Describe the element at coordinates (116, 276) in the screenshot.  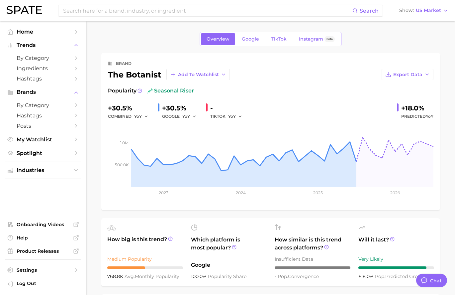
I see `span: 768.8k` at that location.